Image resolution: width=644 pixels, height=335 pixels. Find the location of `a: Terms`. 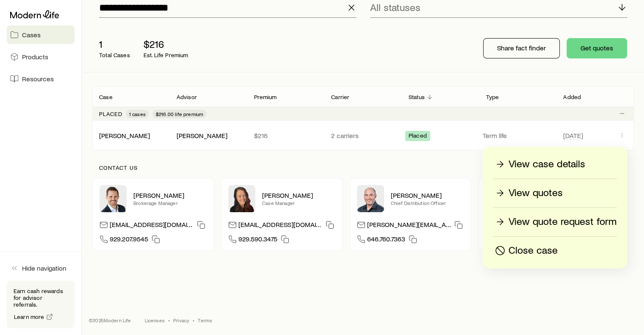

a: Terms is located at coordinates (205, 320).